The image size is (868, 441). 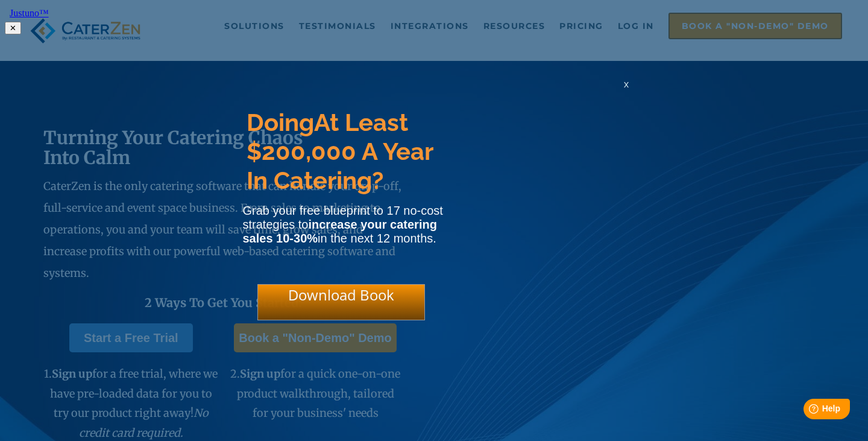 I want to click on span: x, so click(x=626, y=84).